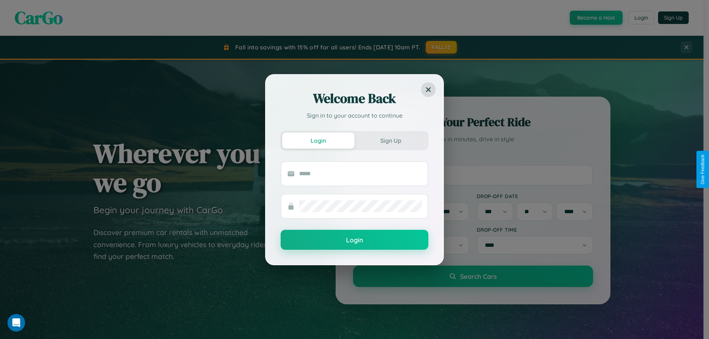 The height and width of the screenshot is (339, 709). I want to click on div: Give Feedback, so click(702, 169).